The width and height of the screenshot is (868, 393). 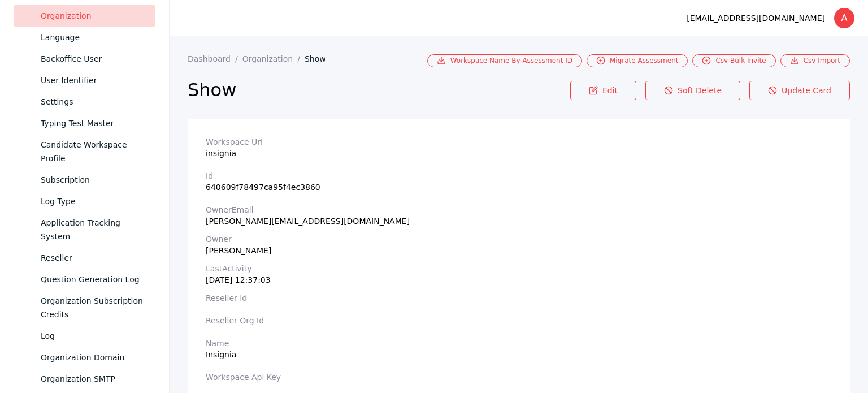 What do you see at coordinates (84, 201) in the screenshot?
I see `a: Log Type` at bounding box center [84, 201].